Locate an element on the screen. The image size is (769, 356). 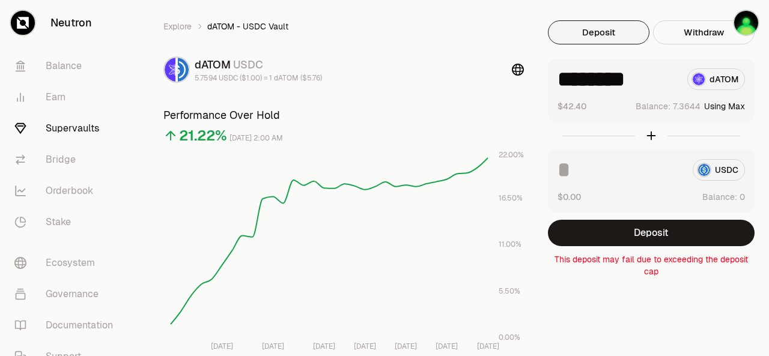
img: dATOM Logo is located at coordinates (170, 70).